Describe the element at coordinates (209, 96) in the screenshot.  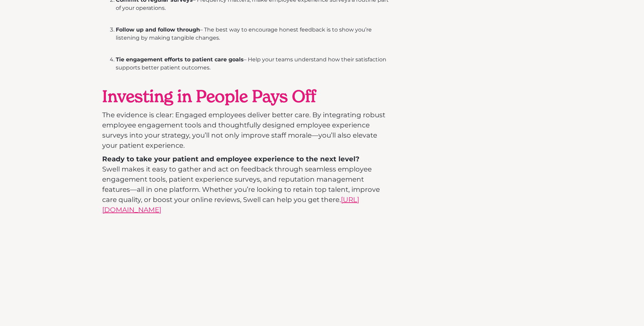
I see `strong: Investing in People Pays Off` at that location.